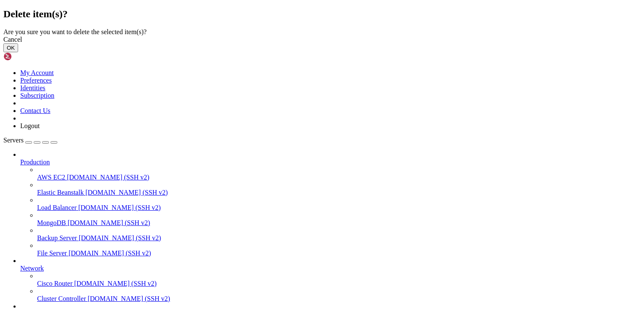 The width and height of the screenshot is (644, 311). Describe the element at coordinates (30, 125) in the screenshot. I see `a: Logout` at that location.